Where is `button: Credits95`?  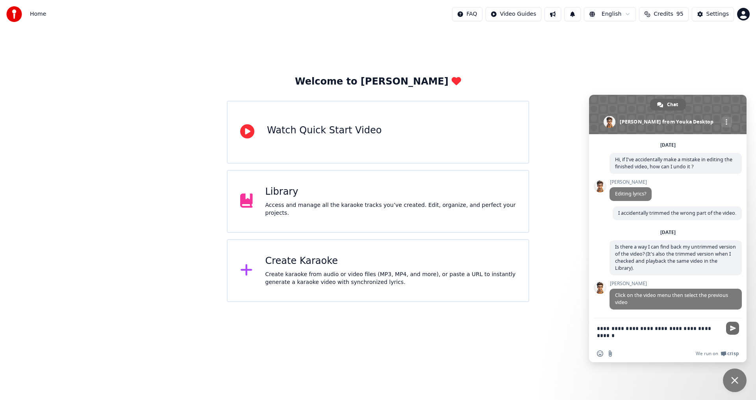
button: Credits95 is located at coordinates (663, 14).